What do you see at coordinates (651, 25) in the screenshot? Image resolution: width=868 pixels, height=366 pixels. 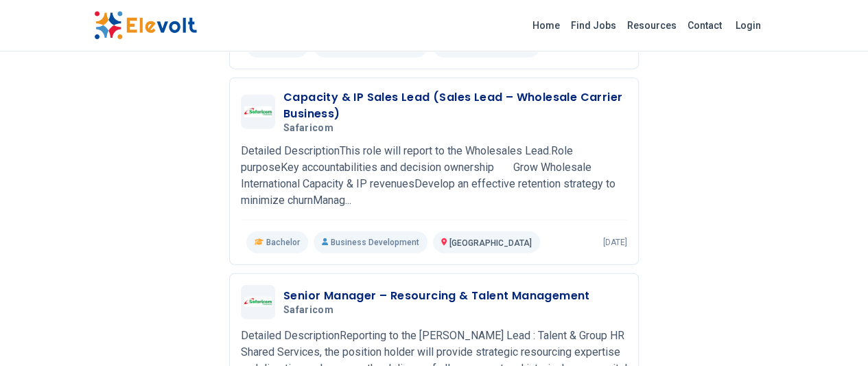 I see `a: Resources` at bounding box center [651, 25].